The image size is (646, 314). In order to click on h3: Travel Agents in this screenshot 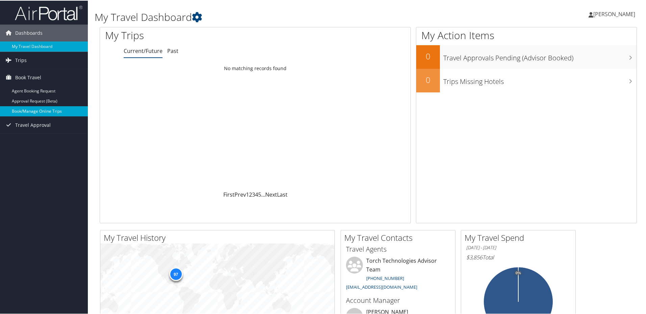, I will do `click(398, 249)`.